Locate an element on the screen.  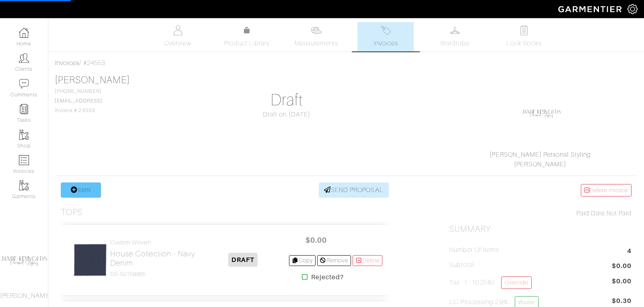
div: Not Paid is located at coordinates (540, 214).